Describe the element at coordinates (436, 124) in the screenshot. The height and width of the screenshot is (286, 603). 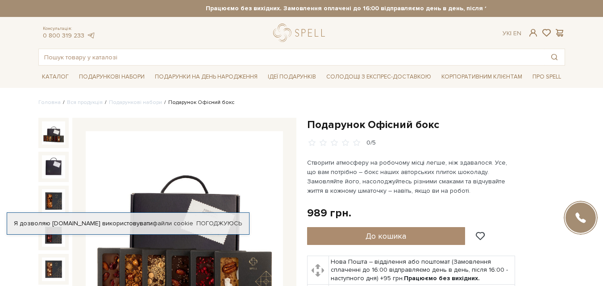
I see `h1: Подарунок Офісний бокс` at that location.